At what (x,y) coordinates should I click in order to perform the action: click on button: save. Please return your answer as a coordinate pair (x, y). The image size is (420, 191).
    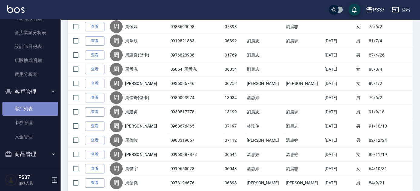
    Looking at the image, I should click on (354, 10).